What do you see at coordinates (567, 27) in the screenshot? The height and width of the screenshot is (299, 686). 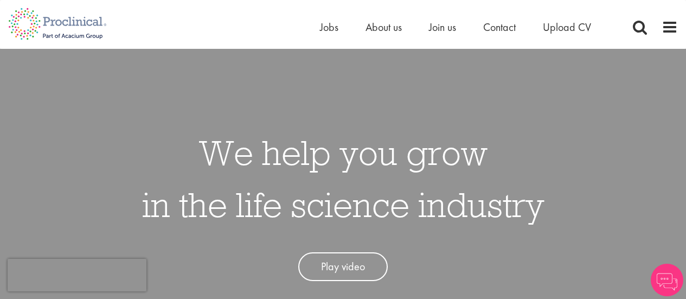 I see `span: Upload CV` at bounding box center [567, 27].